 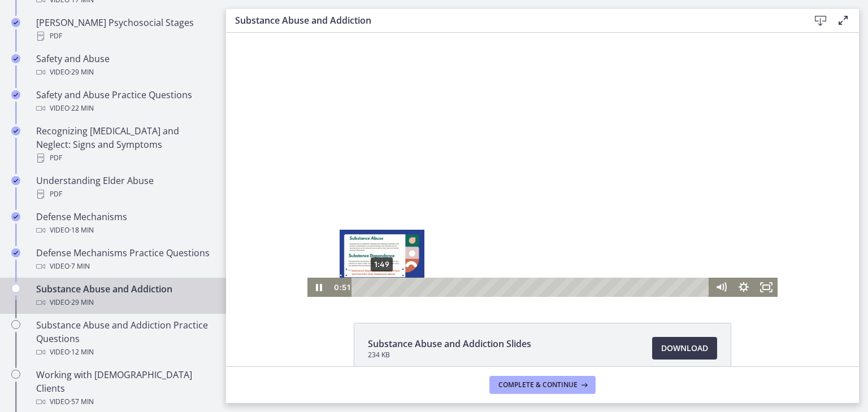 What do you see at coordinates (93, 254) in the screenshot?
I see `button: Pause` at bounding box center [93, 254].